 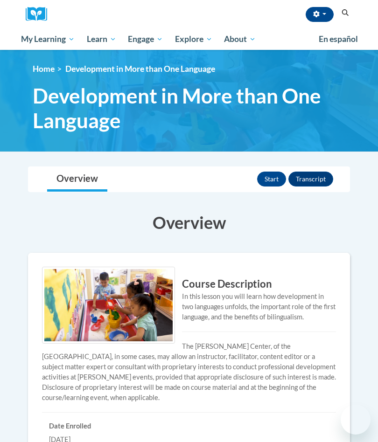 I want to click on img: Course logo image, so click(x=108, y=305).